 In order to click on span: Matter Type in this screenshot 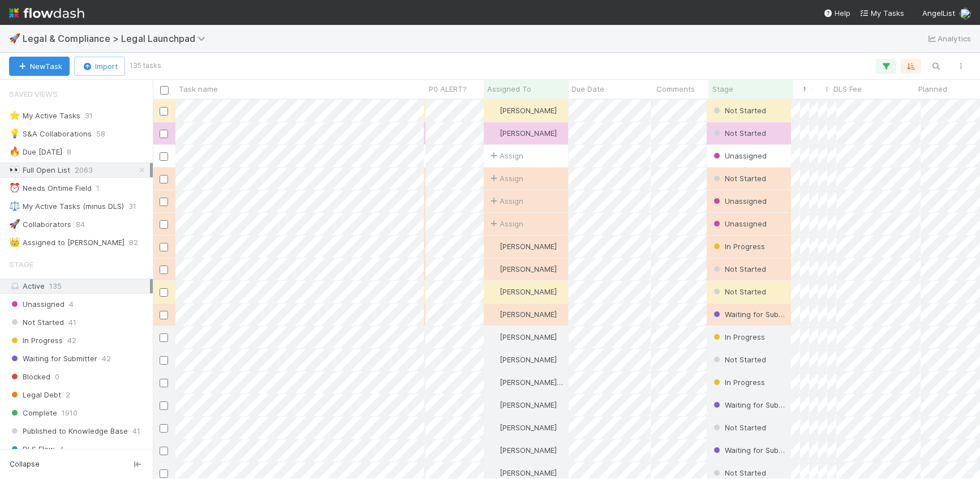, I will do `click(805, 89)`.